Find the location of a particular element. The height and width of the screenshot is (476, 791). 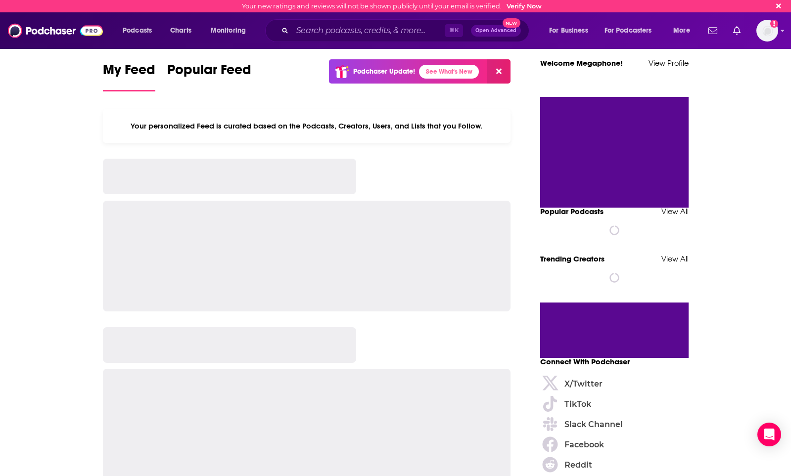

p: Podchaser Update! is located at coordinates (384, 71).